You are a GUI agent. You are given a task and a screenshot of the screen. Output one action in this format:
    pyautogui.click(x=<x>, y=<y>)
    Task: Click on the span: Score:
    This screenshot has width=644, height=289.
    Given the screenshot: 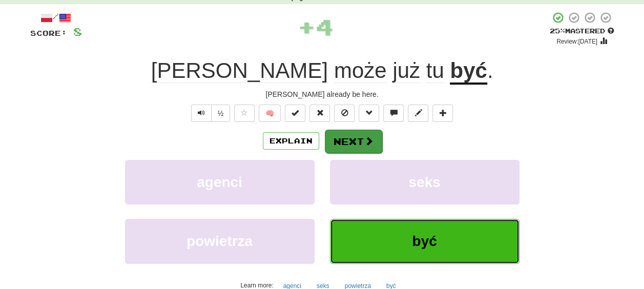 What is the action you would take?
    pyautogui.click(x=48, y=33)
    